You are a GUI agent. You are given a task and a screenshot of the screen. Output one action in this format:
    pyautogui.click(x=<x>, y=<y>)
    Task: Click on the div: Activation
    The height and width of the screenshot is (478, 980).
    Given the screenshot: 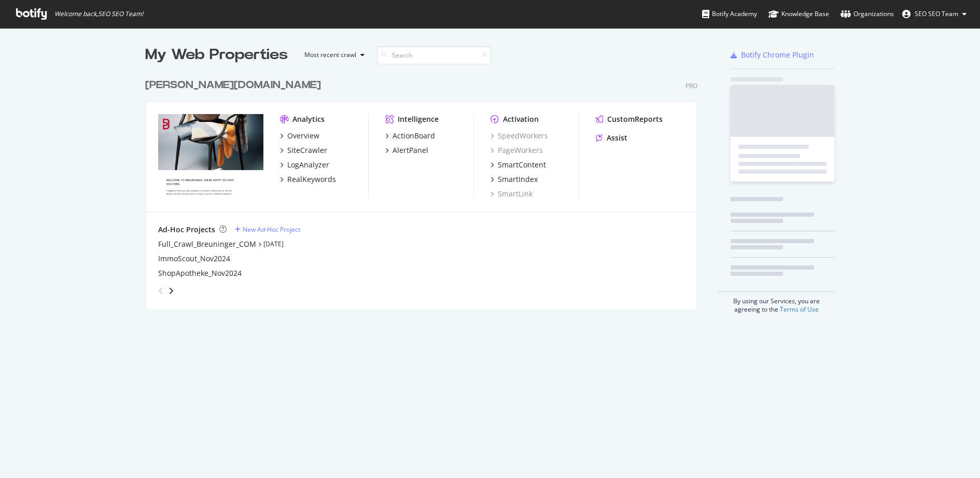 What is the action you would take?
    pyautogui.click(x=521, y=119)
    